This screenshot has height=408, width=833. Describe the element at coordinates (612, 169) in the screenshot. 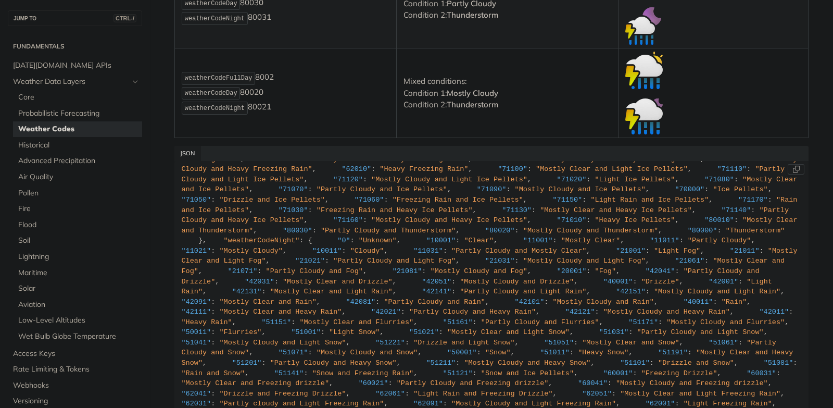

I see `span: "Mostly Clear and Light Ice Pellets"` at that location.